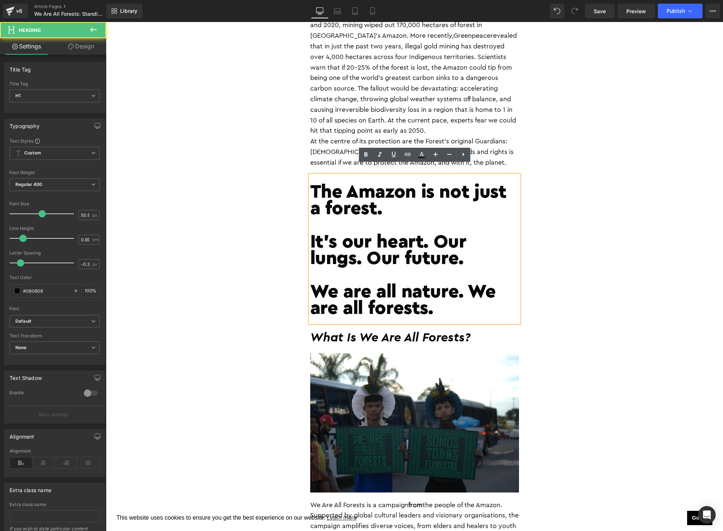  What do you see at coordinates (18, 95) in the screenshot?
I see `b: H1` at bounding box center [18, 95].